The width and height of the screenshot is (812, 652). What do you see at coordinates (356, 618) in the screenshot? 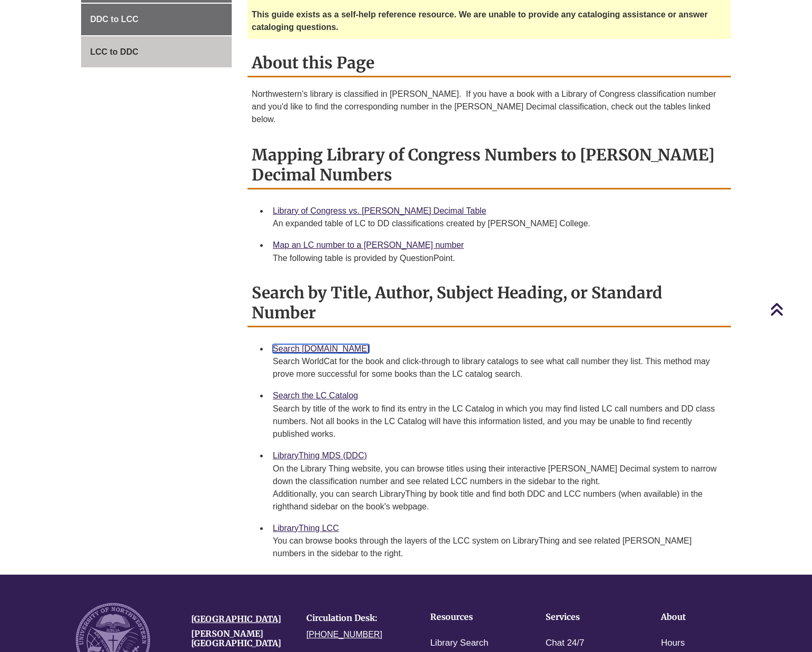
I see `h4: Circulation Desk:` at bounding box center [356, 618].